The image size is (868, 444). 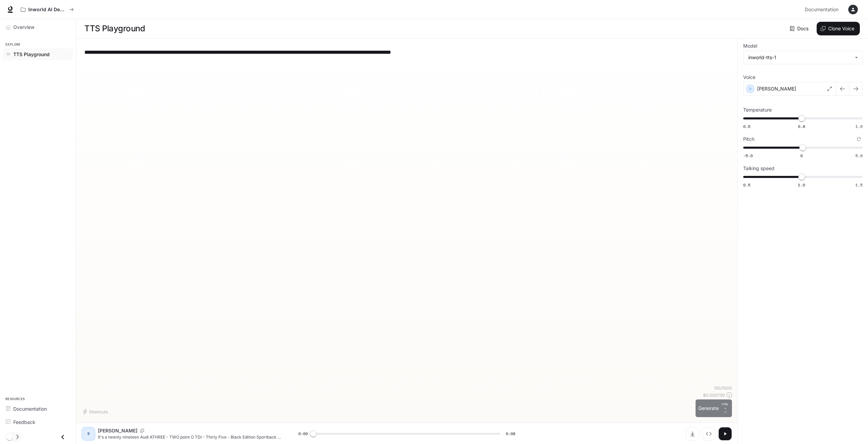 What do you see at coordinates (38, 54) in the screenshot?
I see `a: TTS Playground` at bounding box center [38, 54].